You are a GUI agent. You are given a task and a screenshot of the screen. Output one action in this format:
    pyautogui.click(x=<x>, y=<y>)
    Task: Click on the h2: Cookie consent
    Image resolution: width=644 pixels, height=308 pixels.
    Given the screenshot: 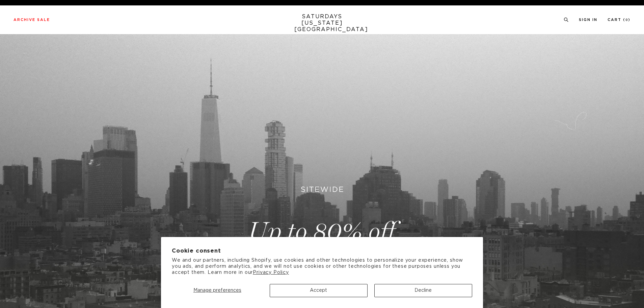 What is the action you would take?
    pyautogui.click(x=322, y=251)
    